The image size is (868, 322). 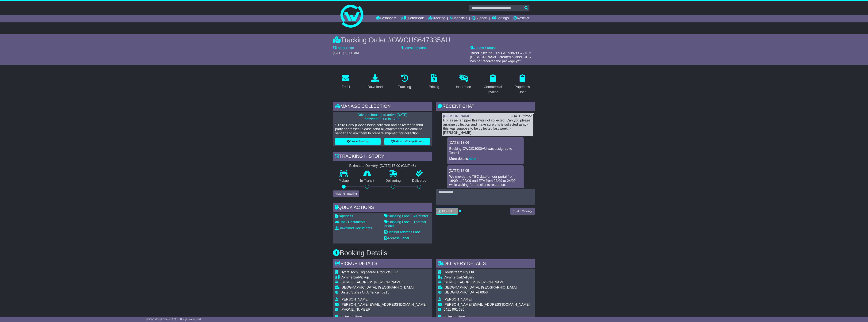 I want to click on p: * Third Party (Goods being collected and delivered to third party addresses) please send all atta..., so click(x=382, y=129).